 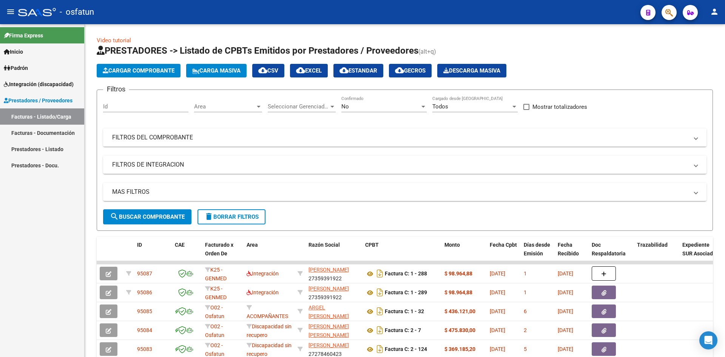 I want to click on span: Todos, so click(x=440, y=106).